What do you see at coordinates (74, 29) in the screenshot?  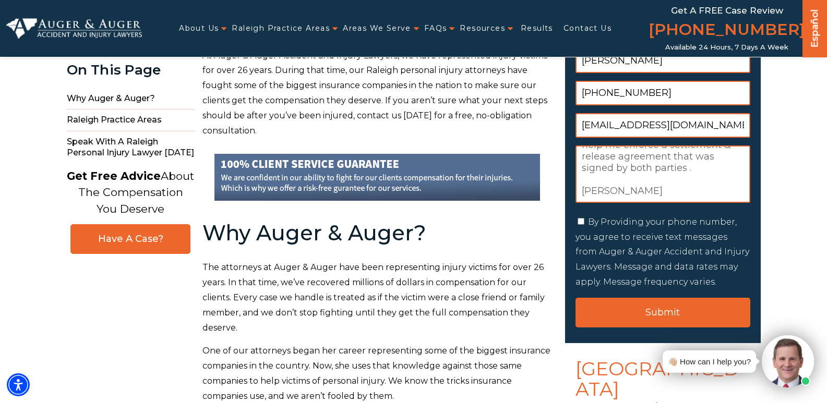 I see `a: Auger & Auger Accident and Injury Lawyers Logo` at bounding box center [74, 29].